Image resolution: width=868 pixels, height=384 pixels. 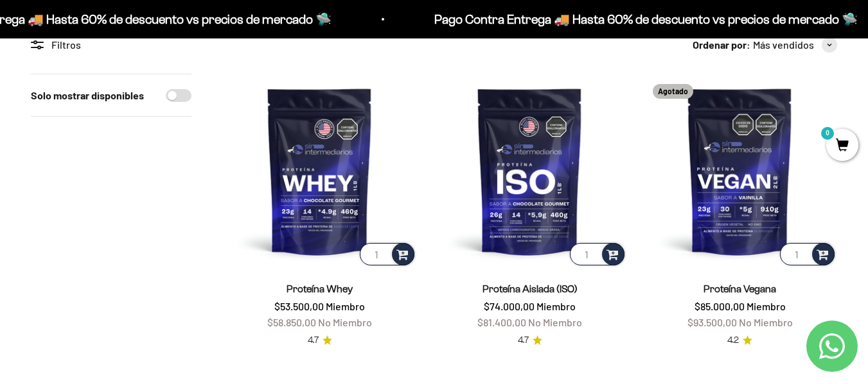 I want to click on p: Pago Contra Entrega 🚚 Hasta 60% de descuento vs precios de mercado 🛸, so click(x=645, y=19).